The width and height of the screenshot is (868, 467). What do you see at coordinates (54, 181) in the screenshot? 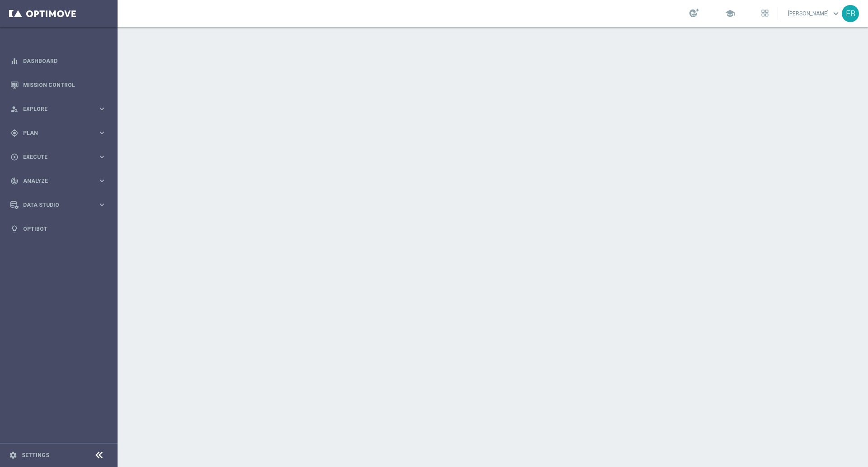
I see `div: Analyze` at bounding box center [54, 181].